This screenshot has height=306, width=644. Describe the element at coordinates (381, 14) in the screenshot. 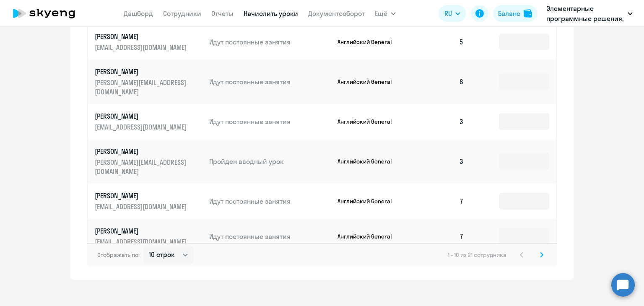

I see `span: Ещё` at that location.